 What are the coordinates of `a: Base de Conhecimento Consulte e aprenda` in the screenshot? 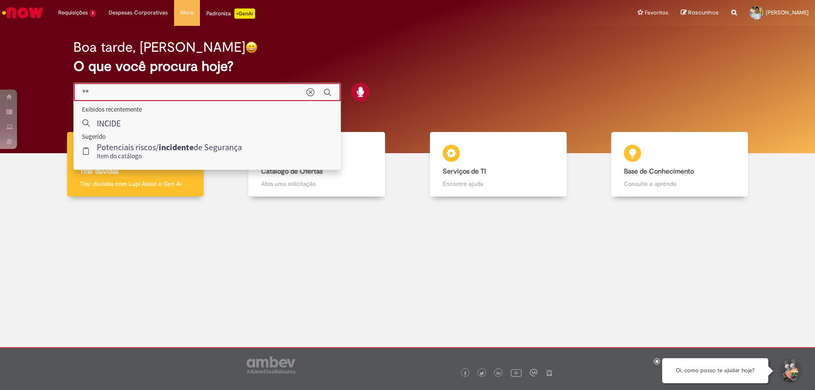 It's located at (680, 164).